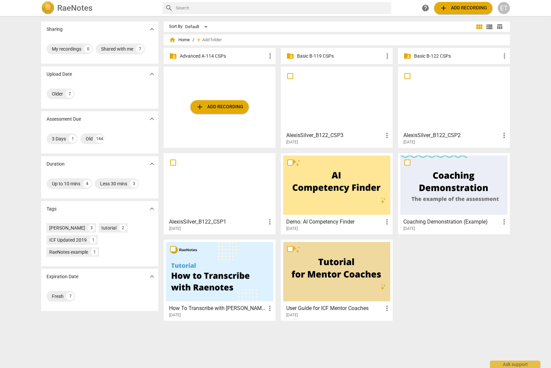 Image resolution: width=551 pixels, height=368 pixels. What do you see at coordinates (489, 27) in the screenshot?
I see `button: List view` at bounding box center [489, 27].